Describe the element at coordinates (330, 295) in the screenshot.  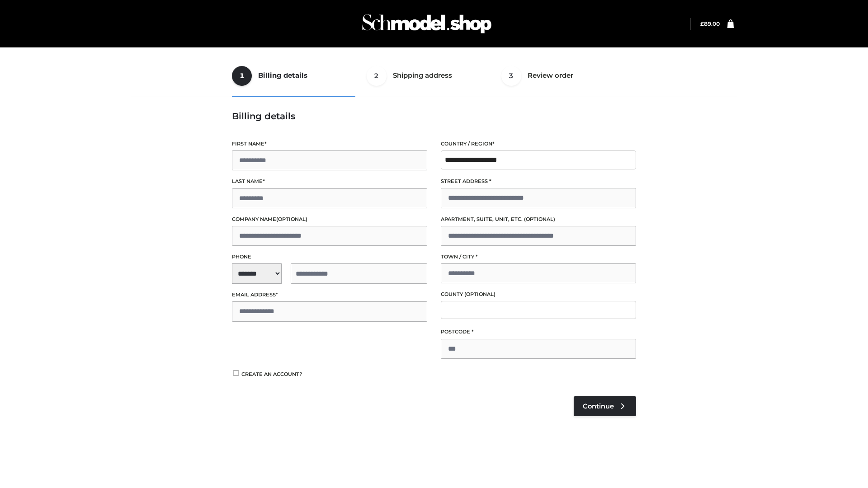
I see `label: Email address` at that location.